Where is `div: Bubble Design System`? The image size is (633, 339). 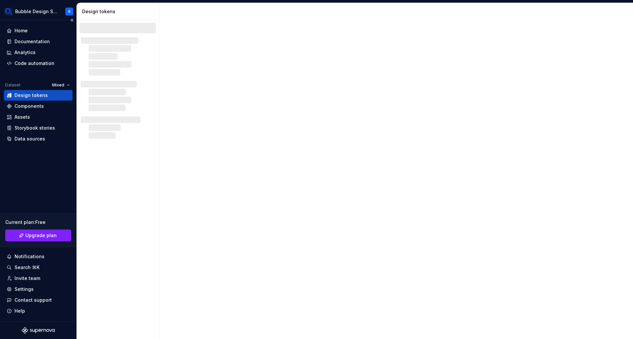
div: Bubble Design System is located at coordinates (36, 12).